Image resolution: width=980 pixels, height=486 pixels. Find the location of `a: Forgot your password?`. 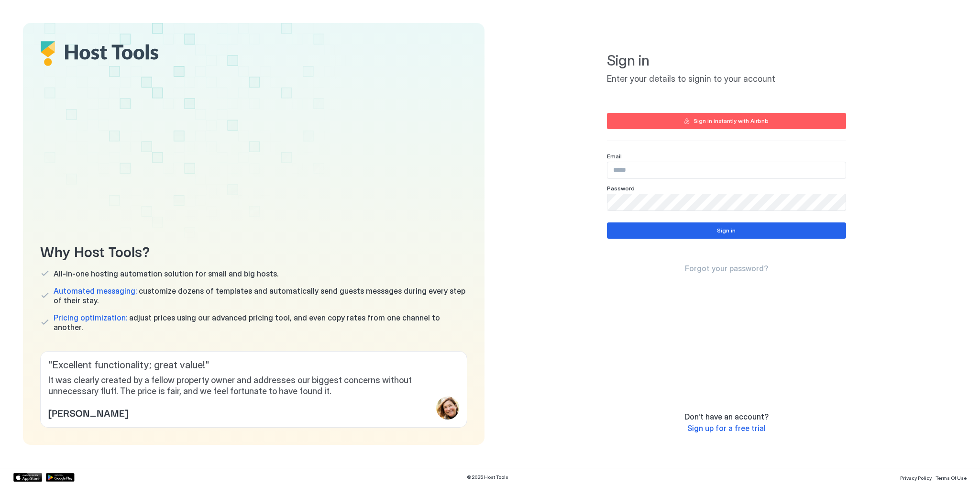

a: Forgot your password? is located at coordinates (727, 268).